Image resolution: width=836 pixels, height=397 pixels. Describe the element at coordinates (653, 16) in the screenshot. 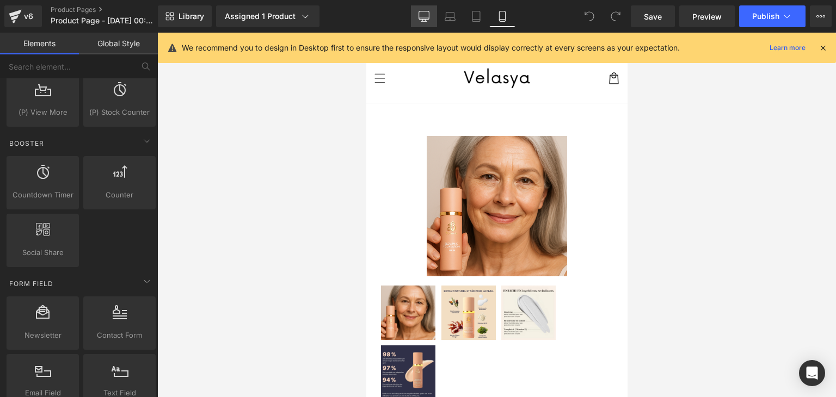

I see `span: Save` at that location.